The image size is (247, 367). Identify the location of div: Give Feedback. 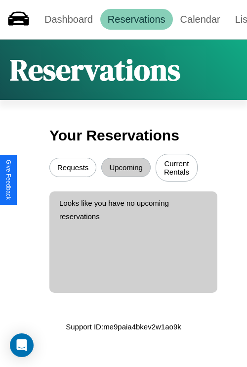
(8, 179).